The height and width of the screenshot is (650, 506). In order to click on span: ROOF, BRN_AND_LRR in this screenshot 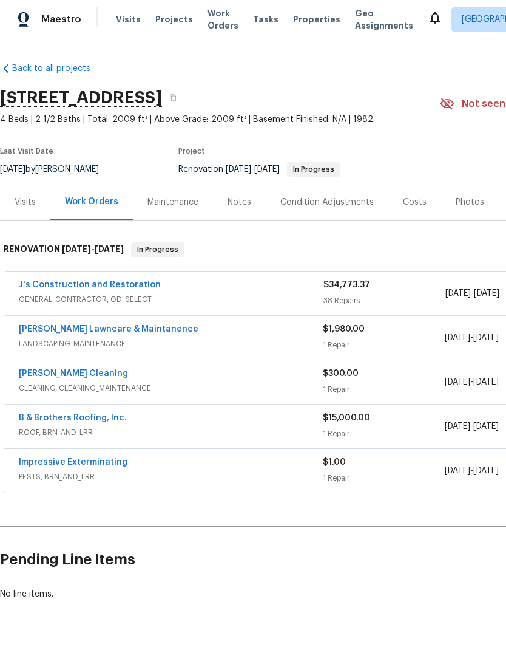, I will do `click(171, 432)`.